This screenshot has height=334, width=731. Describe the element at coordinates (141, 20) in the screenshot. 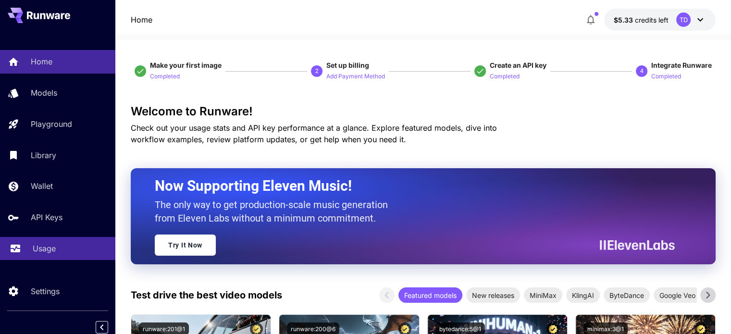

I see `a: Home` at that location.